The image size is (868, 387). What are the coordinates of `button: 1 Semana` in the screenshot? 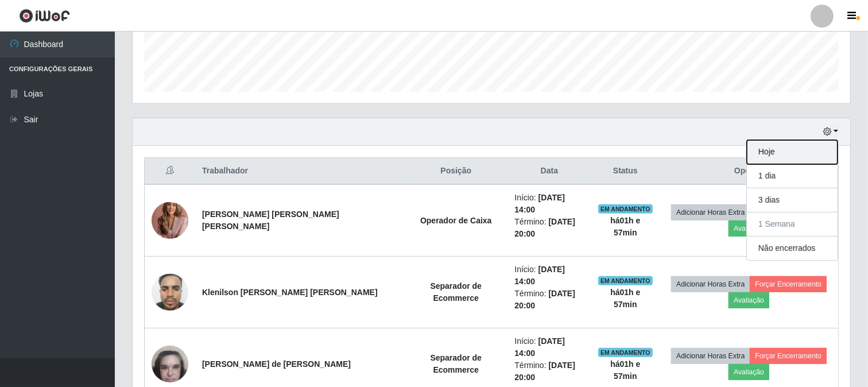 It's located at (793, 225).